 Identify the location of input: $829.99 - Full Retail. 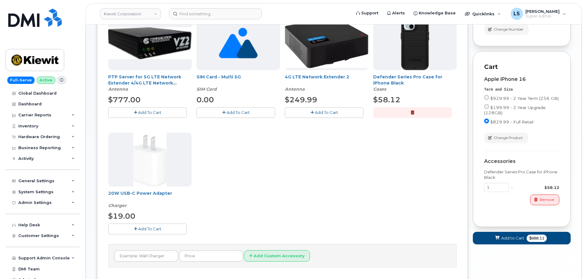
(487, 121).